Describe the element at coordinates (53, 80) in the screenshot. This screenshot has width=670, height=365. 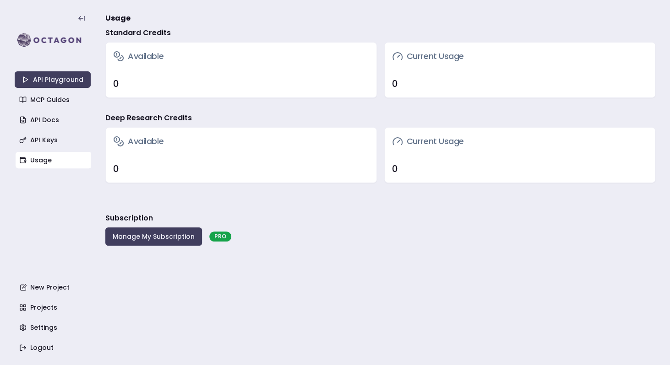
I see `a: API Playground` at that location.